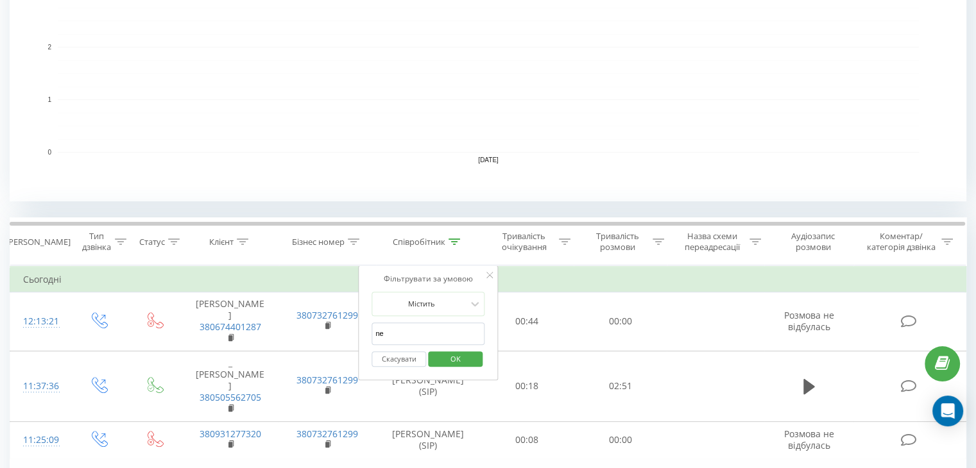  What do you see at coordinates (455, 359) in the screenshot?
I see `button: OK` at bounding box center [455, 359].